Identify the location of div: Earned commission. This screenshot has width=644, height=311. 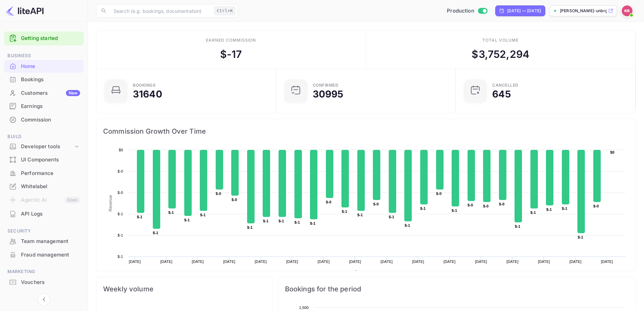
(231, 40).